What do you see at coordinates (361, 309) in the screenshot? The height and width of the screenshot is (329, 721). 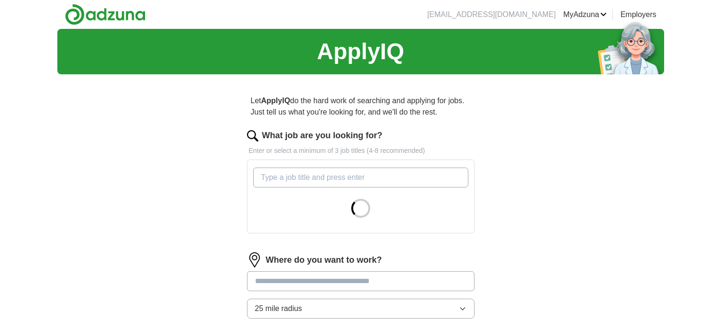 I see `button: 25 mile radius` at bounding box center [361, 309].